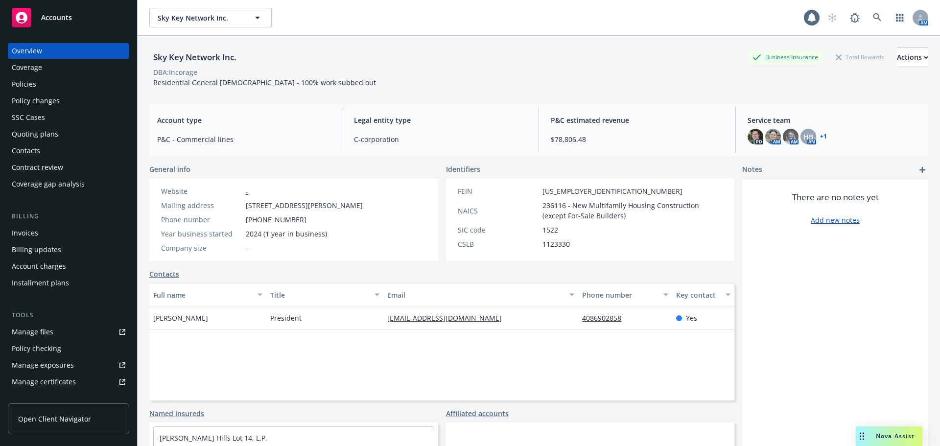  What do you see at coordinates (637, 139) in the screenshot?
I see `span: $78,806.48` at bounding box center [637, 139].